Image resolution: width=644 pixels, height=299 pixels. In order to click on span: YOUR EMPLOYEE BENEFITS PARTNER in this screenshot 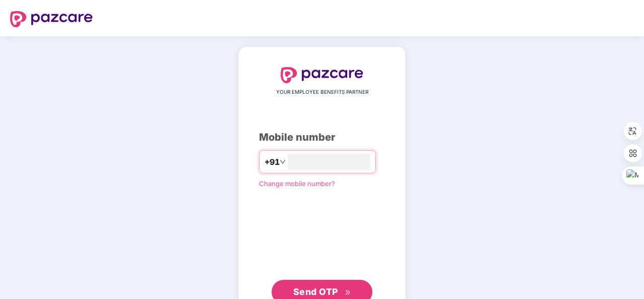, I will do `click(322, 92)`.